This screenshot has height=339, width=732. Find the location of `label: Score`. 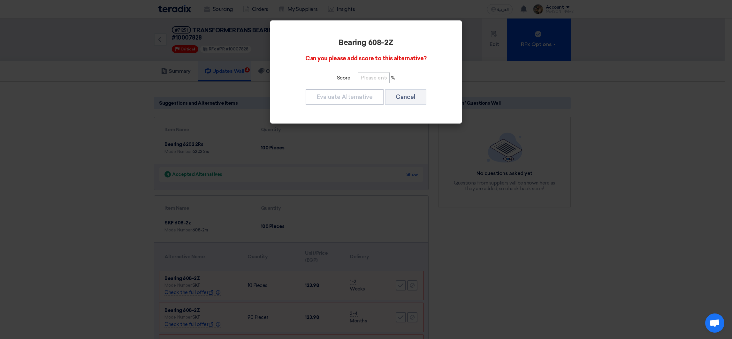

label: Score is located at coordinates (343, 78).